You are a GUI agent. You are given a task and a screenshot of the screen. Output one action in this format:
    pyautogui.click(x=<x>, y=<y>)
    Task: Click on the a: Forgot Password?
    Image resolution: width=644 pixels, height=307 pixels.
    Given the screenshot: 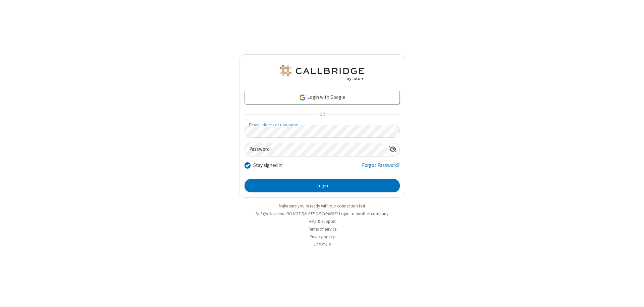 What is the action you would take?
    pyautogui.click(x=381, y=168)
    